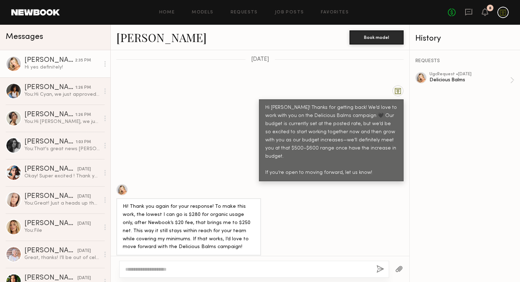  What do you see at coordinates (335, 12) in the screenshot?
I see `a: Favorites` at bounding box center [335, 12].